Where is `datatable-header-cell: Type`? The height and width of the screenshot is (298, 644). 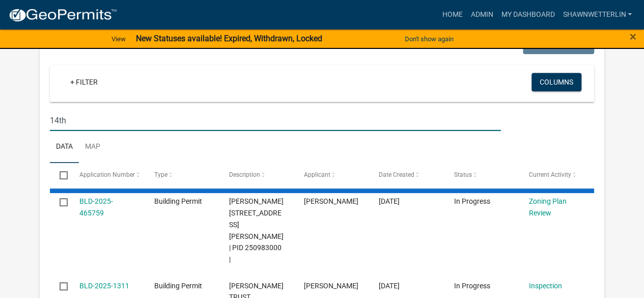 datatable-header-cell: Type is located at coordinates (182, 175).